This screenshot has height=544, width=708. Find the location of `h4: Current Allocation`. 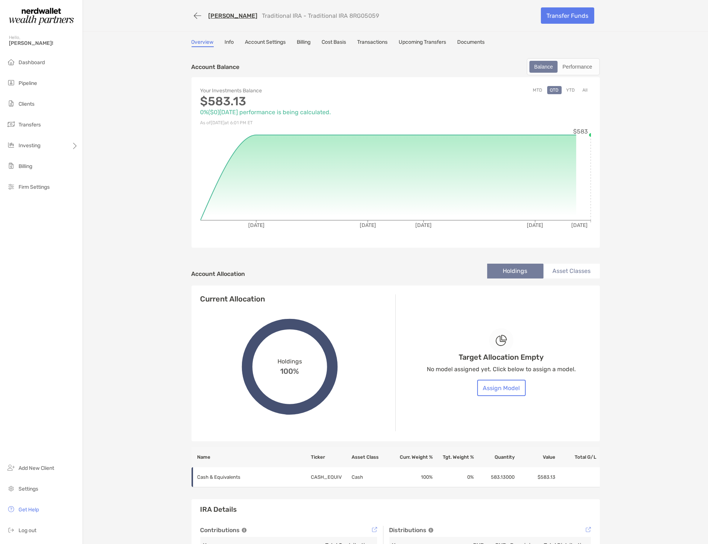

h4: Current Allocation is located at coordinates (233, 299).